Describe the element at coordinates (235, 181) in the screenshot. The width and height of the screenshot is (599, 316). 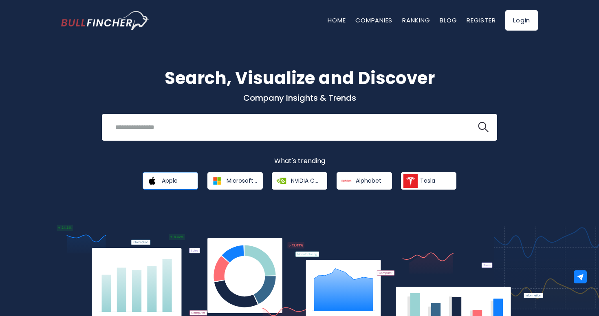
I see `a: Microsoft Corporation` at that location.